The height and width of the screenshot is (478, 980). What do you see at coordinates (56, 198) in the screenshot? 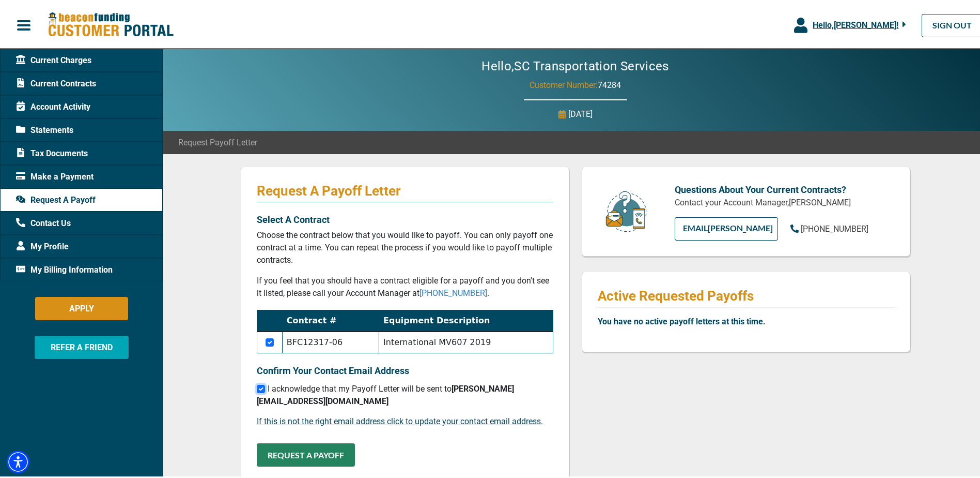
I see `span: Request A Payoff` at bounding box center [56, 198].